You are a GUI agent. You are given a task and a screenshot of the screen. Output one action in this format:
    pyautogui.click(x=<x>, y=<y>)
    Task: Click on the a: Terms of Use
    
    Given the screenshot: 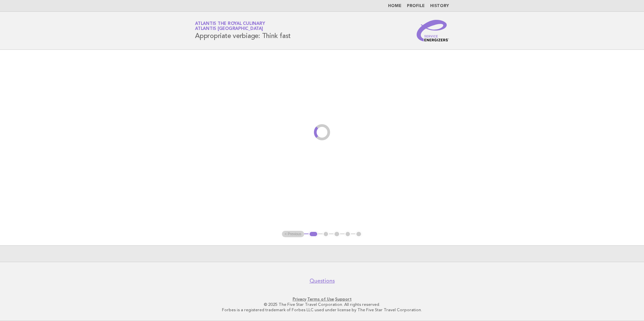 What is the action you would take?
    pyautogui.click(x=321, y=299)
    